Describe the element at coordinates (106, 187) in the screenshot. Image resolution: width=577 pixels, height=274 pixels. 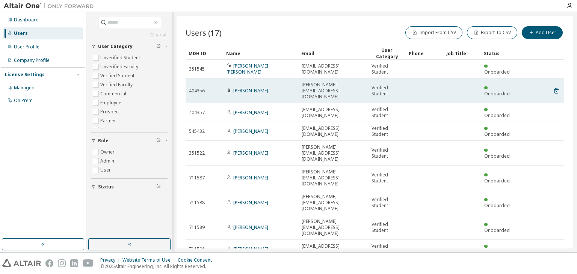
I see `span: Status` at that location.